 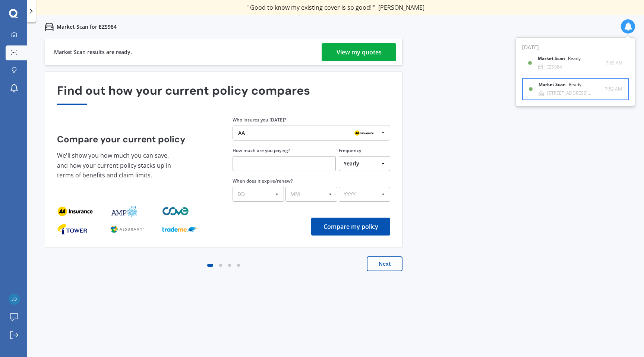 I want to click on p: We'll show you how much you can save, and how your current policy stacks up in terms of benefits ..., so click(x=116, y=166).